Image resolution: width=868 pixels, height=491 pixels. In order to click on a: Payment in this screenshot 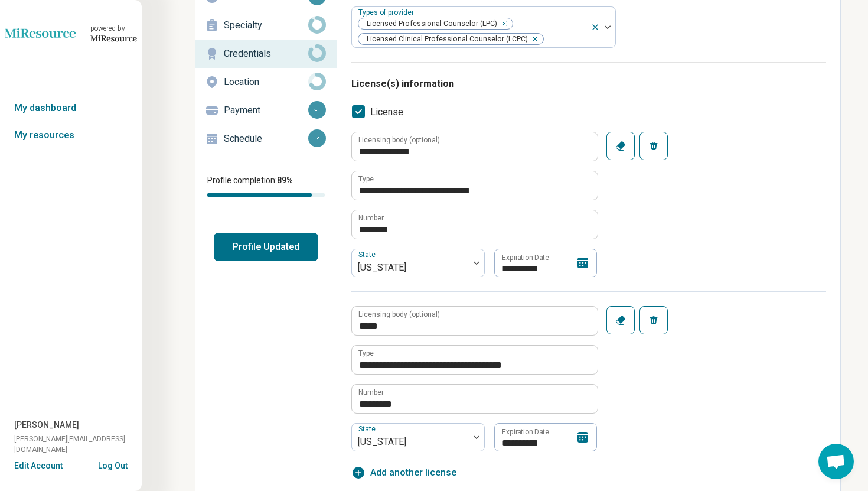, I will do `click(265, 111)`.